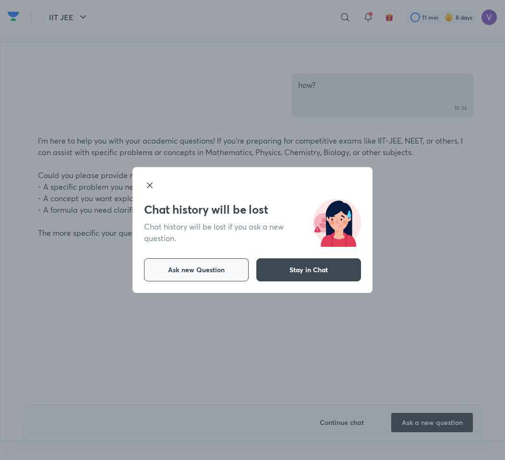 The image size is (505, 460). I want to click on span: Ask new Question, so click(196, 270).